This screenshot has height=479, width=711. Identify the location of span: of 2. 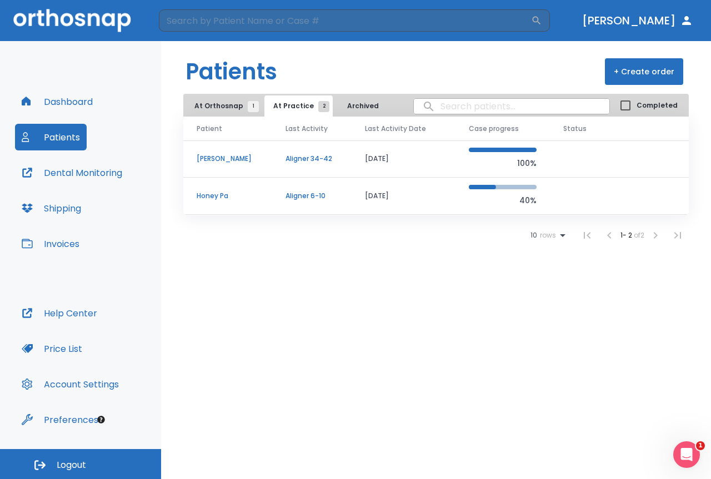
(639, 235).